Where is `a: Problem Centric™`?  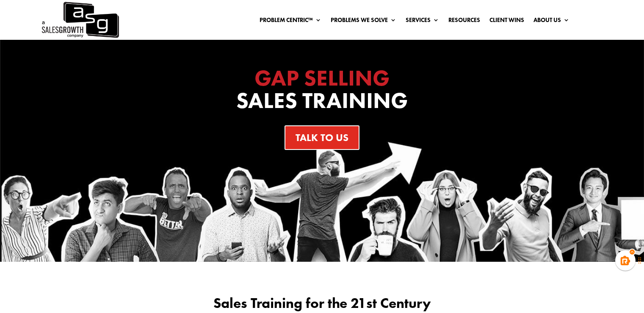
a: Problem Centric™ is located at coordinates (290, 22).